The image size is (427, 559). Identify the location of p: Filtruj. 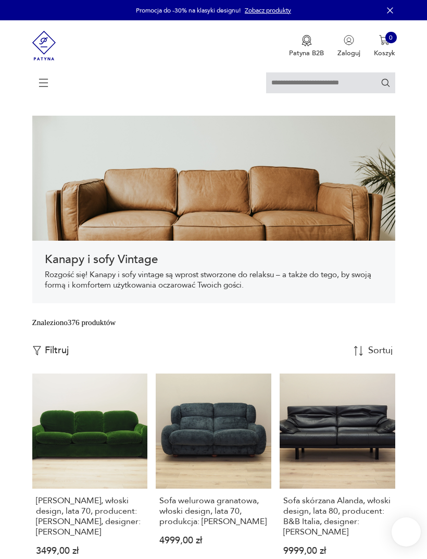
(57, 351).